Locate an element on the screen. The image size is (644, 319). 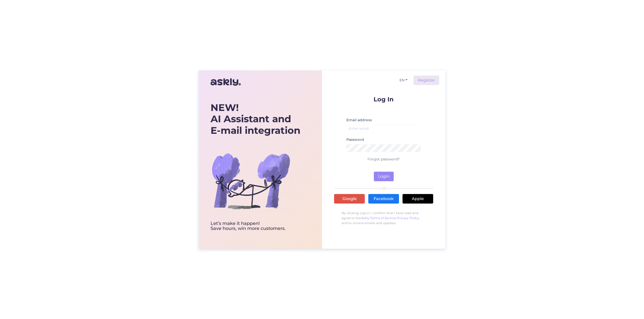
label: Email address is located at coordinates (359, 120).